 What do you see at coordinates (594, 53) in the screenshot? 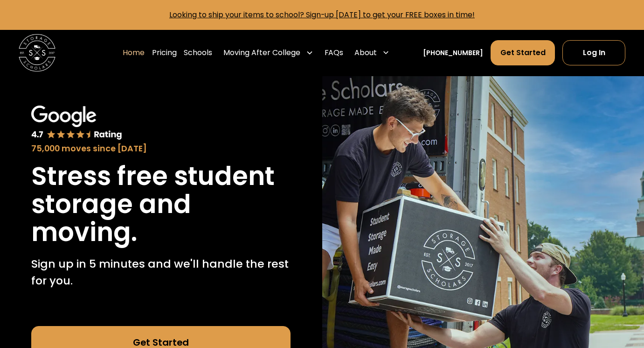
I see `a: Log In` at bounding box center [594, 53].